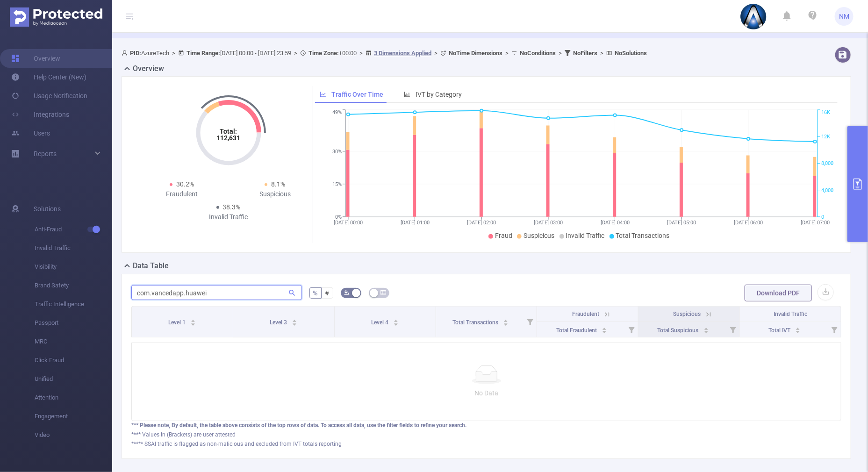 The height and width of the screenshot is (472, 868). I want to click on b: Time Zone:, so click(323, 52).